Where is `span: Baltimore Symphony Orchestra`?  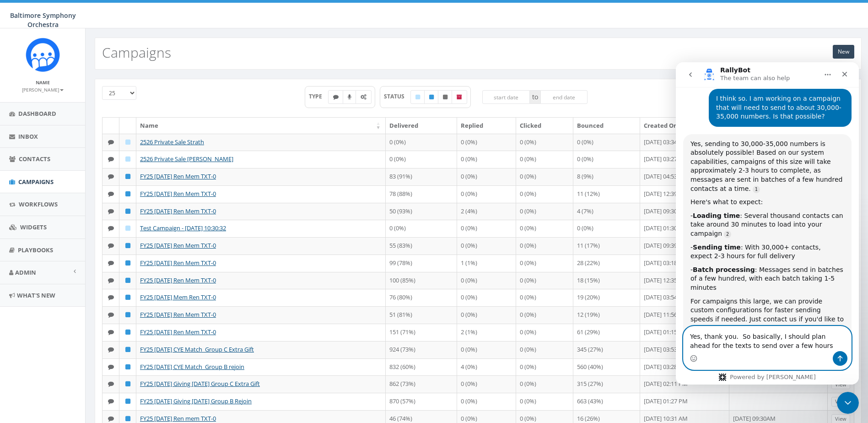
span: Baltimore Symphony Orchestra is located at coordinates (43, 19).